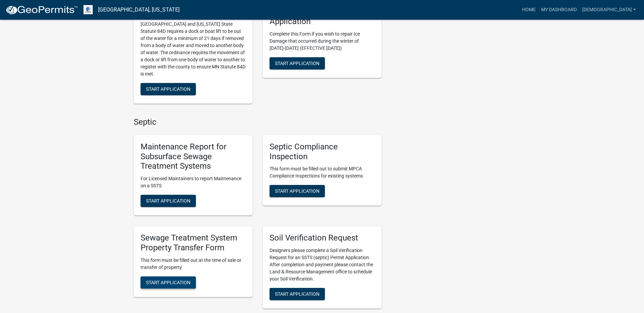  Describe the element at coordinates (322, 173) in the screenshot. I see `p: This form must be filled out to submit MPCA Compliance Inspections for existing systems` at that location.